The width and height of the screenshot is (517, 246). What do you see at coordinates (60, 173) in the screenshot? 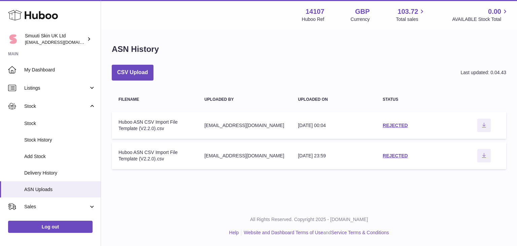
I see `span: Delivery History` at bounding box center [60, 173].